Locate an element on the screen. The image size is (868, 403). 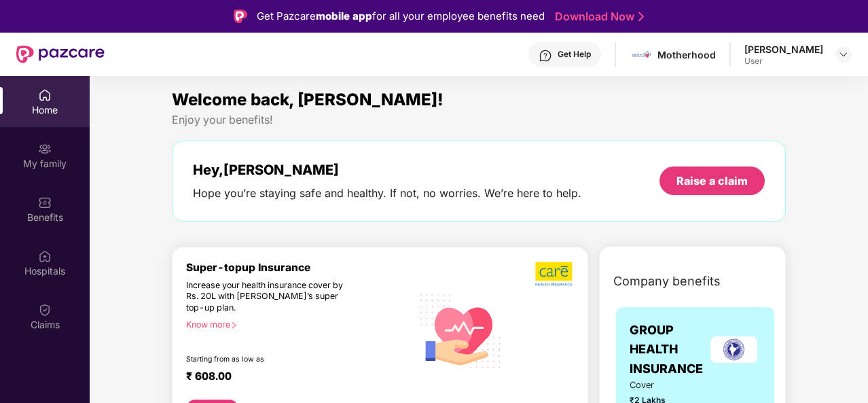
div: Motherhood is located at coordinates (687, 54).